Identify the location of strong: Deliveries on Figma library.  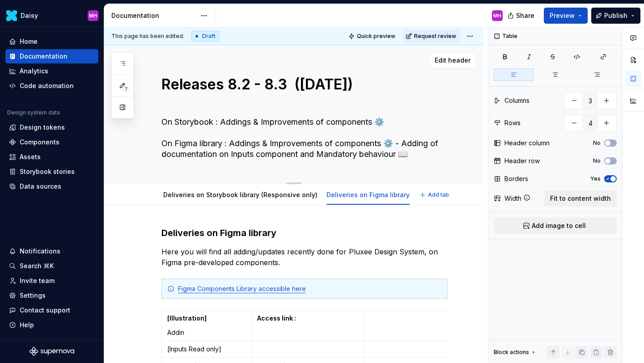
(219, 233).